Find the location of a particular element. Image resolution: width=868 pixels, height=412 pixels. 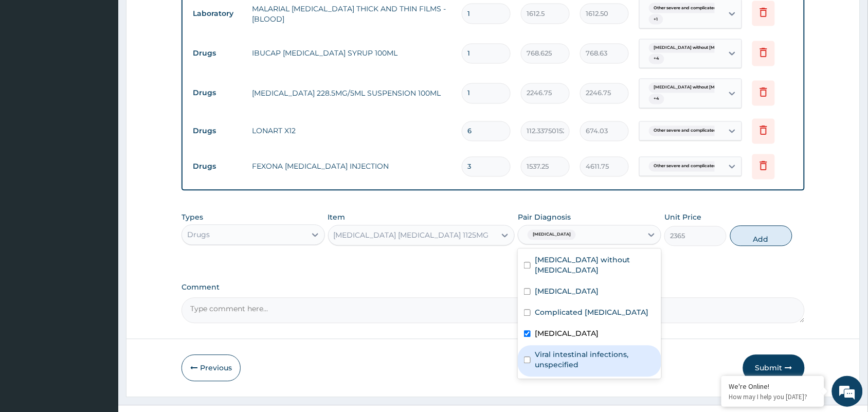

button: Submit is located at coordinates (774, 368).